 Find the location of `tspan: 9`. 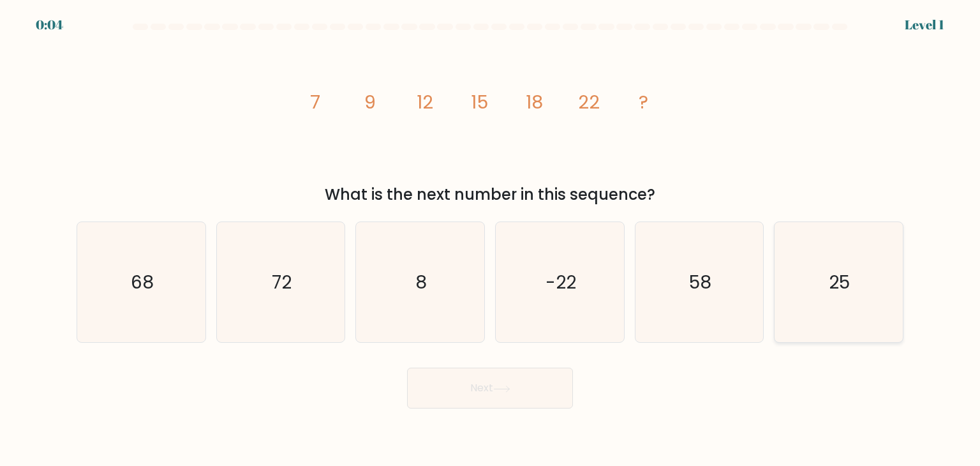

tspan: 9 is located at coordinates (370, 103).